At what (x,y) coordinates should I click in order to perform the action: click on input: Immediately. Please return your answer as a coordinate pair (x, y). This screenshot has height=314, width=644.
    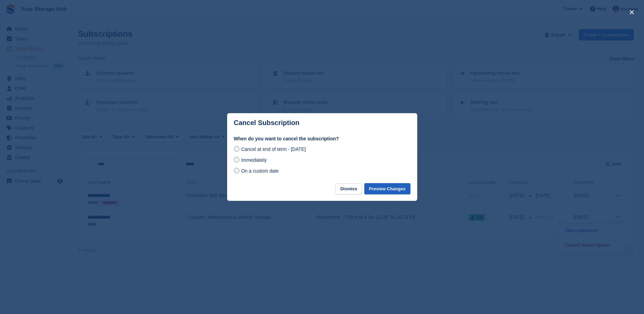
    Looking at the image, I should click on (237, 159).